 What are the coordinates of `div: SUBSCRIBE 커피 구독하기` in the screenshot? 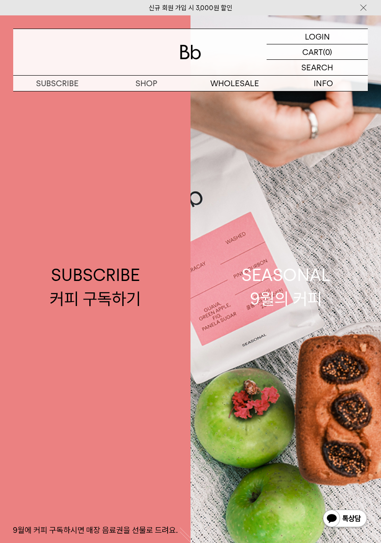 It's located at (95, 287).